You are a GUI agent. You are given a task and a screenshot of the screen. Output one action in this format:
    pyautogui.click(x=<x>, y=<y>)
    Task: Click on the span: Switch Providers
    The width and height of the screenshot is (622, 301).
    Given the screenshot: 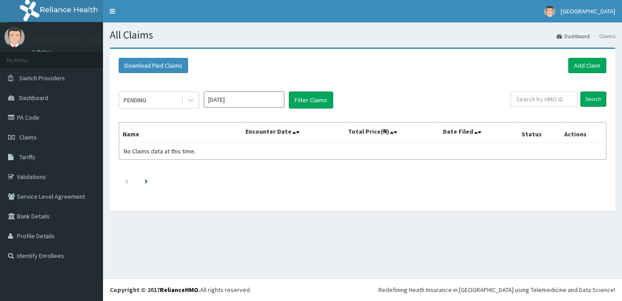 What is the action you would take?
    pyautogui.click(x=42, y=78)
    